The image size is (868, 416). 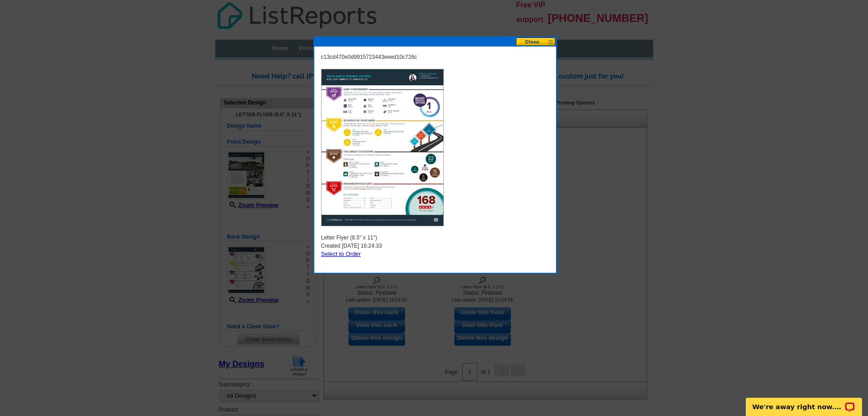 I want to click on p: We're away right now. Please check back later!, so click(x=58, y=20).